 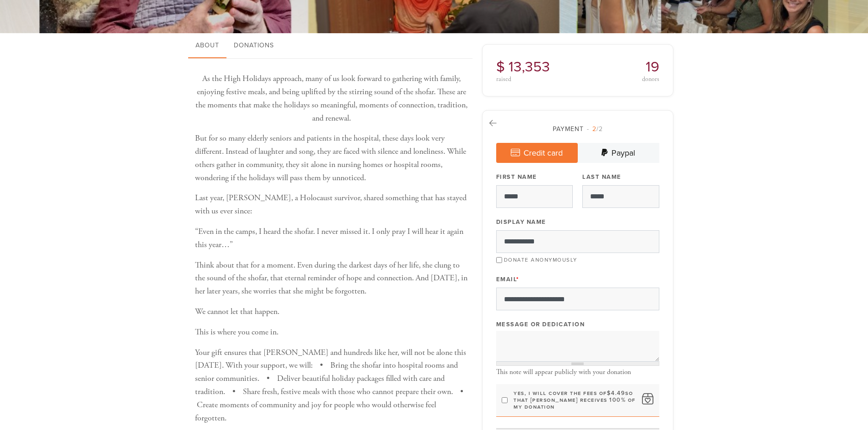 What do you see at coordinates (331, 98) in the screenshot?
I see `p: As the High Holidays approach, many of us look forward to gathering with family, enjoying festive...` at bounding box center [331, 98].